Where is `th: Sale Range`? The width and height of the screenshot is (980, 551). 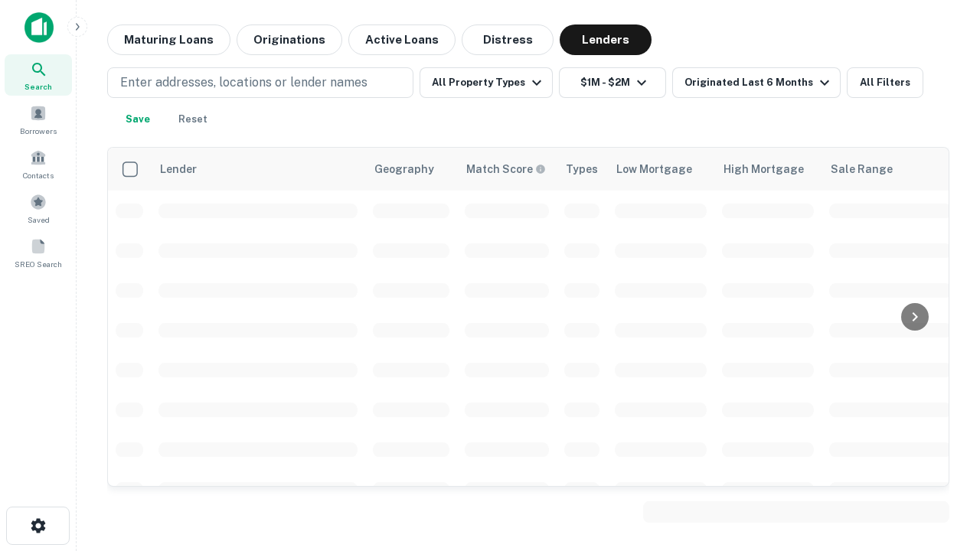 th: Sale Range is located at coordinates (890, 169).